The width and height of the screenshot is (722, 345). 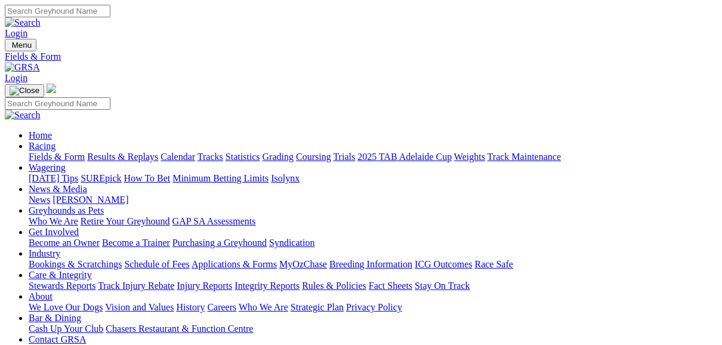 I want to click on a: We Love Our Dogs, so click(x=66, y=307).